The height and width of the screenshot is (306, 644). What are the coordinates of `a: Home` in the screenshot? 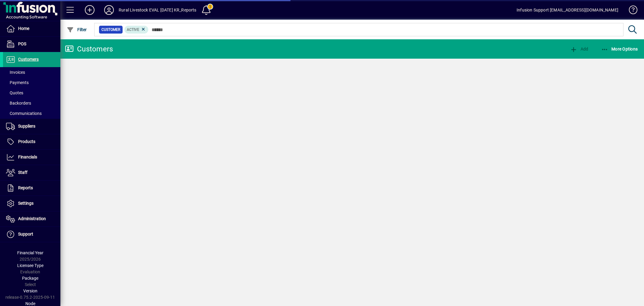 It's located at (32, 29).